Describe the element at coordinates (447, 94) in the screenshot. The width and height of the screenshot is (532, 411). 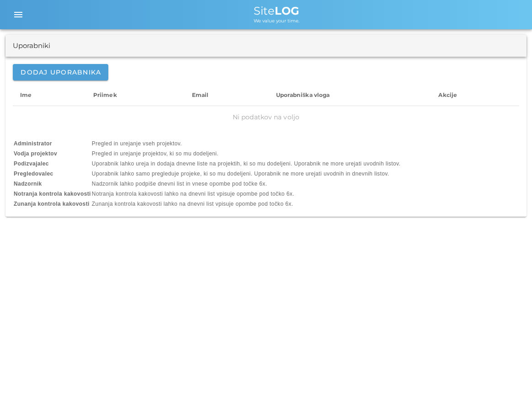
I see `span: Akcije` at that location.